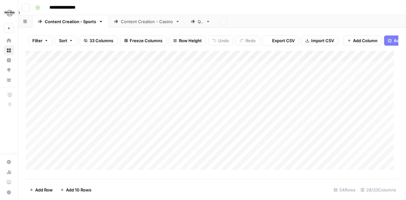 The height and width of the screenshot is (200, 406). Describe the element at coordinates (9, 172) in the screenshot. I see `a: Usage` at that location.